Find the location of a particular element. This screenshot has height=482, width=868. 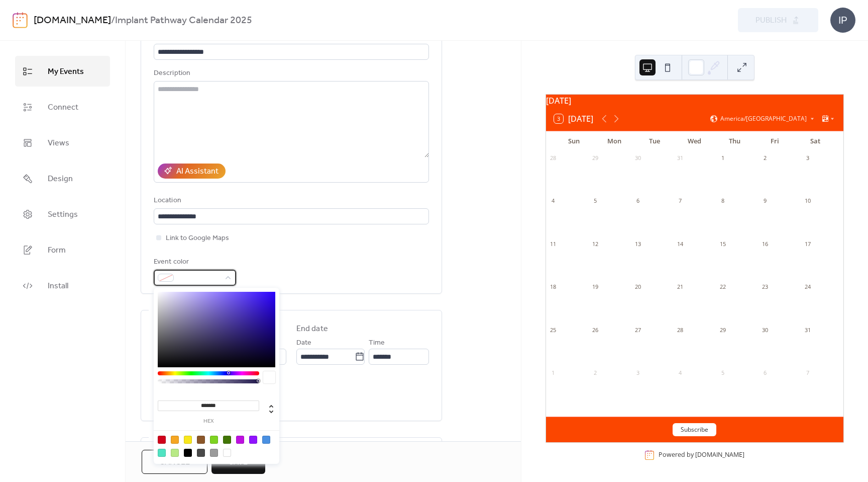

span: Time is located at coordinates (377, 343).